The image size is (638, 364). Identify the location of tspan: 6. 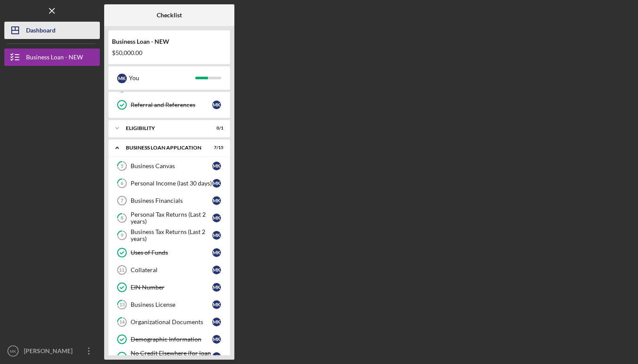
(122, 184).